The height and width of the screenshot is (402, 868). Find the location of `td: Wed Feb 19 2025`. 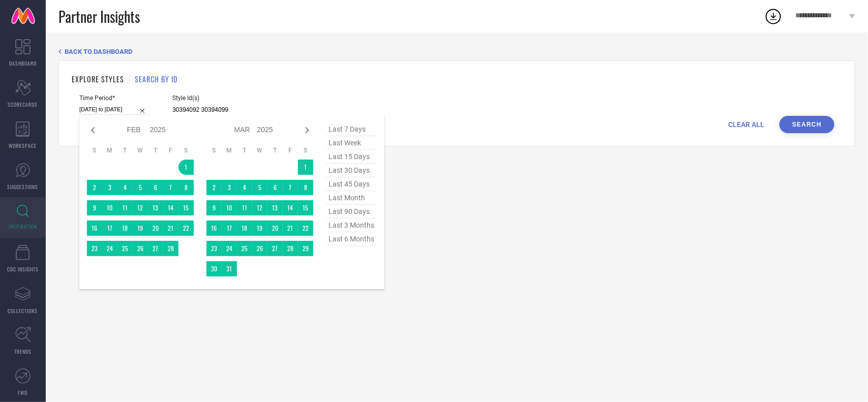

td: Wed Feb 19 2025 is located at coordinates (140, 228).